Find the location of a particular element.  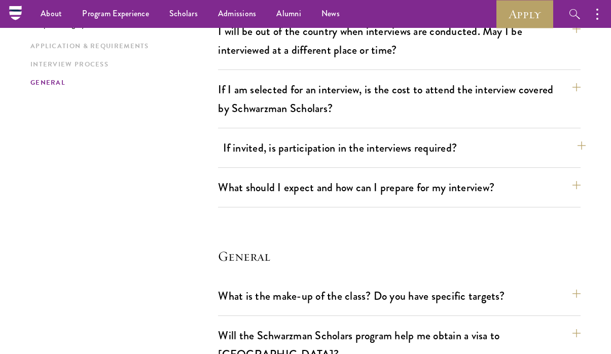

a: General is located at coordinates (121, 83).